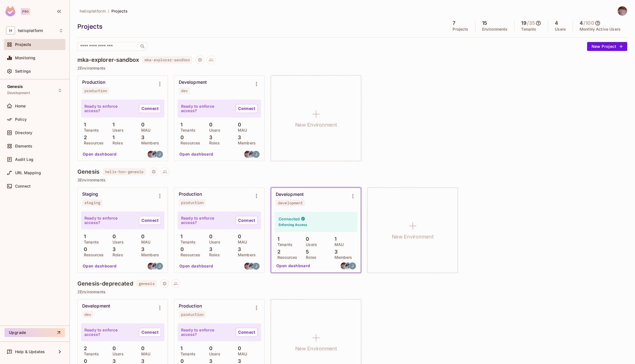  Describe the element at coordinates (461, 29) in the screenshot. I see `p: Projects` at that location.